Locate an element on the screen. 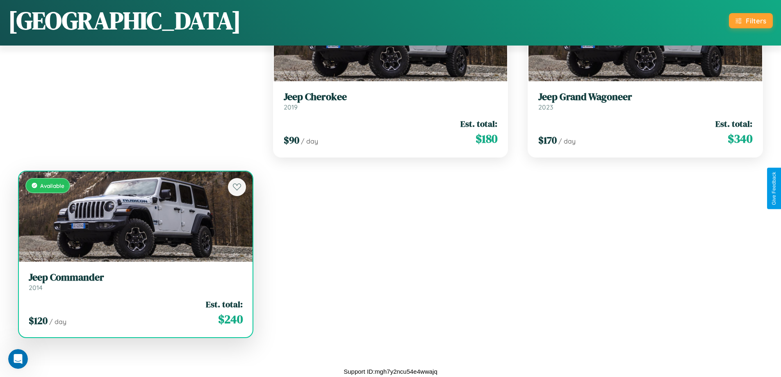 Image resolution: width=781 pixels, height=377 pixels. span: 2019 is located at coordinates (291, 107).